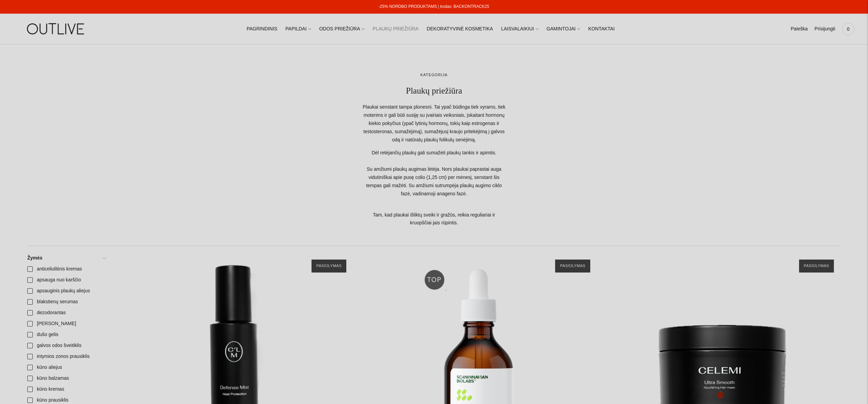 The height and width of the screenshot is (404, 868). What do you see at coordinates (66, 269) in the screenshot?
I see `a: anticeliulitinis kremas` at bounding box center [66, 269].